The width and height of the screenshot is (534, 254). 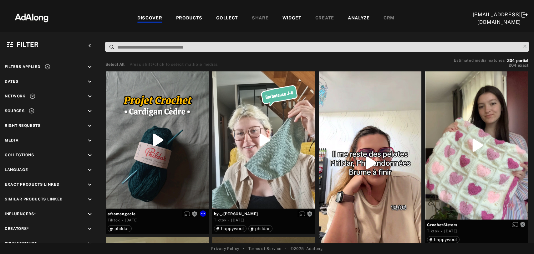 What do you see at coordinates (34, 199) in the screenshot?
I see `span: Similar Products Linked` at bounding box center [34, 199].